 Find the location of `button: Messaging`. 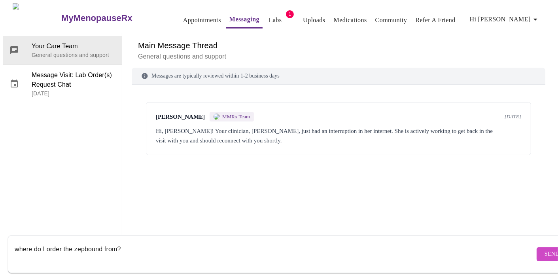

button: Messaging is located at coordinates (245, 20).